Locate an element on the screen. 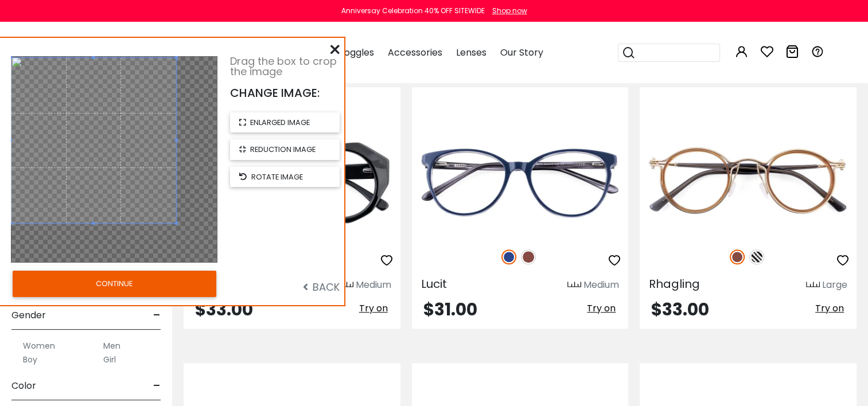 The height and width of the screenshot is (406, 868). span: Rhagling is located at coordinates (674, 284).